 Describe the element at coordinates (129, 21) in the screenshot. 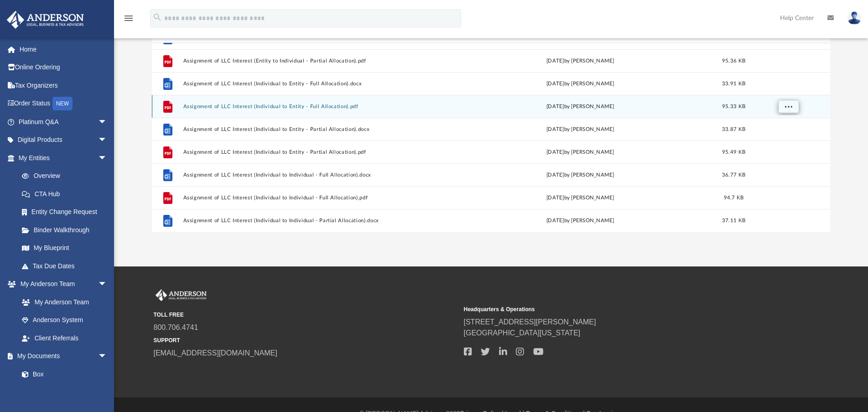

I see `a: menu` at that location.